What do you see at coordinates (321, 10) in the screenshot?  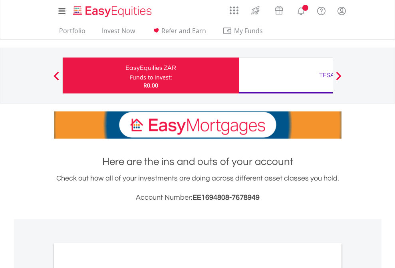 I see `a: FAQ's and Support` at bounding box center [321, 10].